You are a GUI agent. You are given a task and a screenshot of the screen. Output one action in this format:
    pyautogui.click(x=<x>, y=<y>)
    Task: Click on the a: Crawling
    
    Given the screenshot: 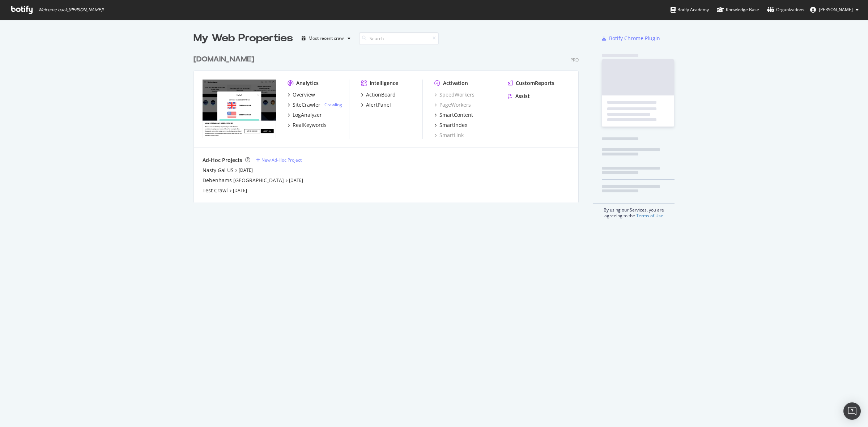 What is the action you would take?
    pyautogui.click(x=333, y=105)
    